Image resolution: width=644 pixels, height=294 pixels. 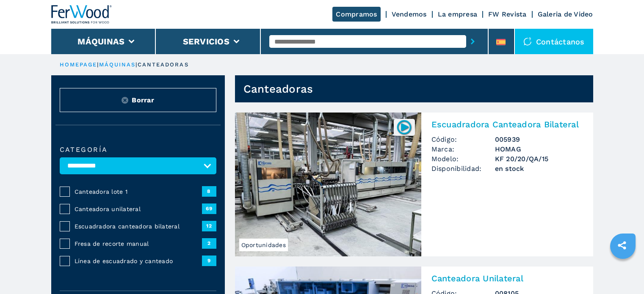 What do you see at coordinates (138, 150) in the screenshot?
I see `label: categoría` at bounding box center [138, 150].